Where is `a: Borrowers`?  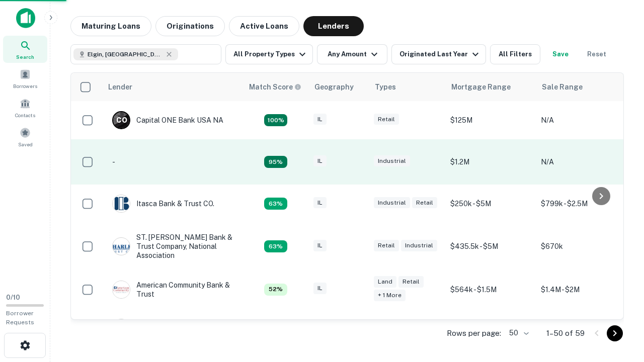 a: Borrowers is located at coordinates (25, 78).